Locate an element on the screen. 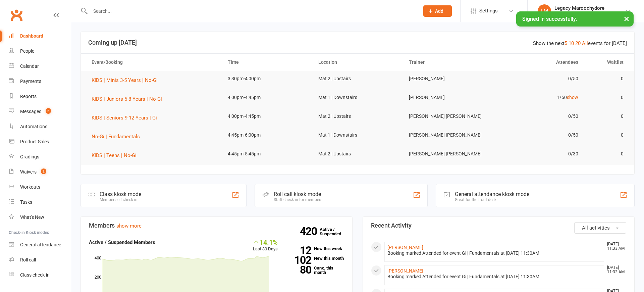  th: Trainer is located at coordinates (448, 62).